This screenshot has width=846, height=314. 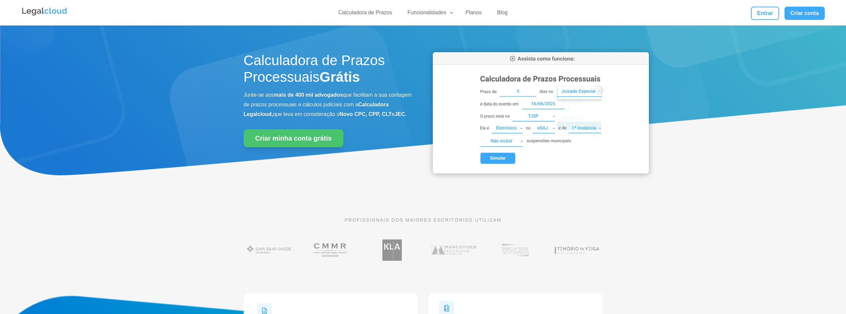 I want to click on img: Gaia Silva Gaede Advogados Associados, so click(x=269, y=250).